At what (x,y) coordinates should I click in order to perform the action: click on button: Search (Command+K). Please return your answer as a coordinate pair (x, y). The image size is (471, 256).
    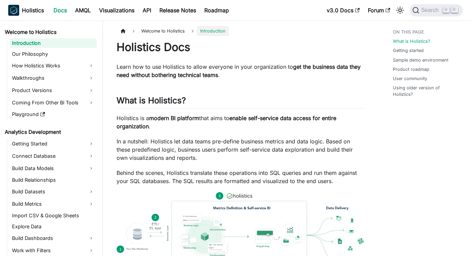
    Looking at the image, I should click on (436, 10).